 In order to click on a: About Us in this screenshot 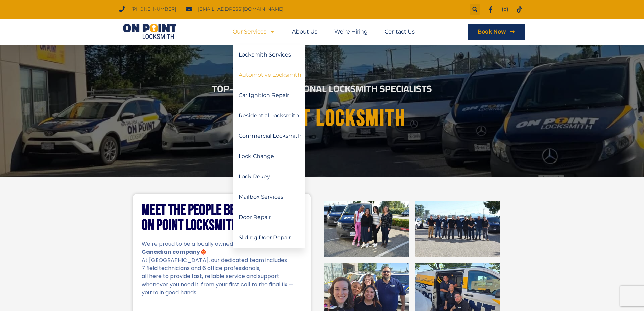, I will do `click(305, 32)`.